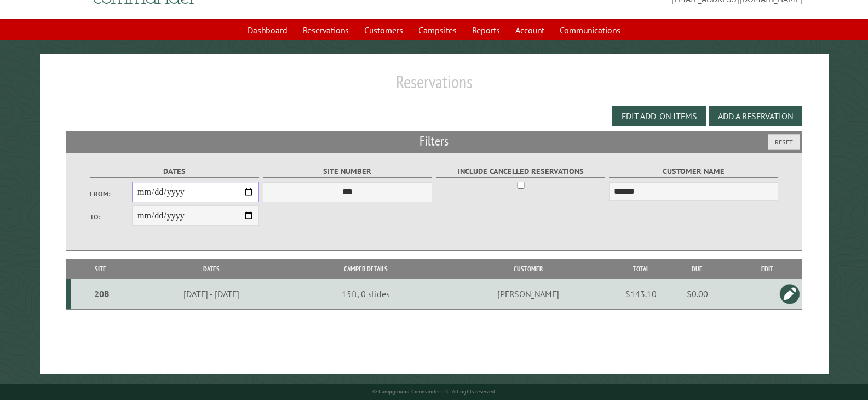 The height and width of the screenshot is (400, 868). I want to click on a: Customers, so click(383, 30).